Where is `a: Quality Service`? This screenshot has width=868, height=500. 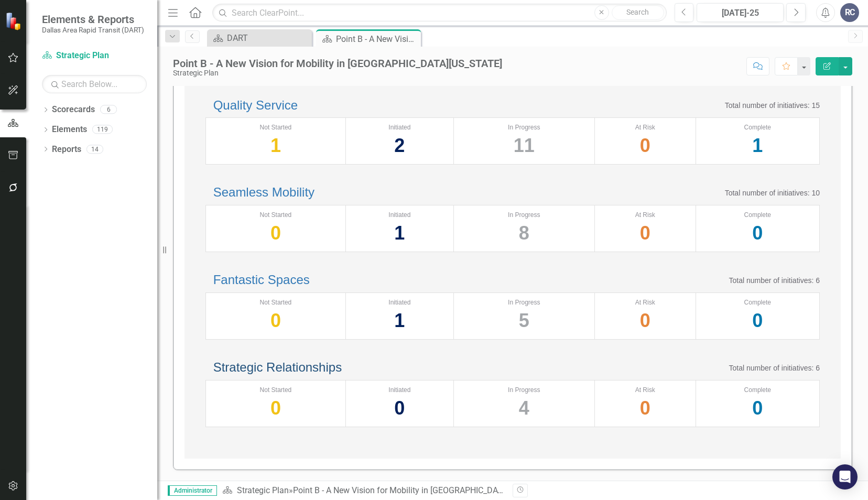 a: Quality Service is located at coordinates (255, 105).